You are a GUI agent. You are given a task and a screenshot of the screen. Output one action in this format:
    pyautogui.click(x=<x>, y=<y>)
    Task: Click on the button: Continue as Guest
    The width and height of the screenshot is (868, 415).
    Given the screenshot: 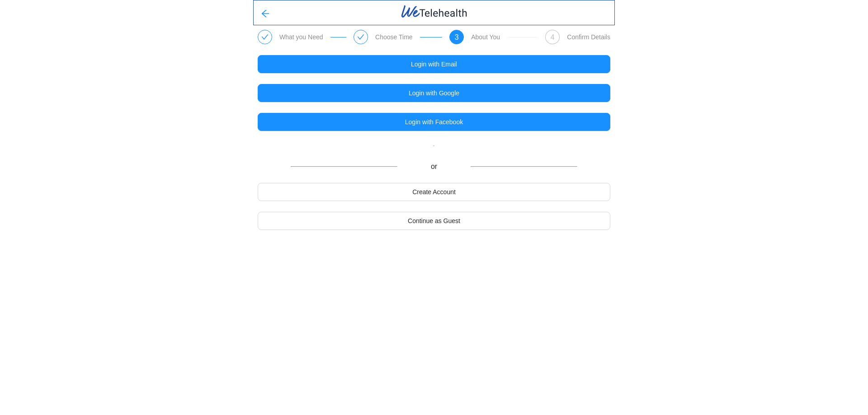 What is the action you would take?
    pyautogui.click(x=434, y=221)
    